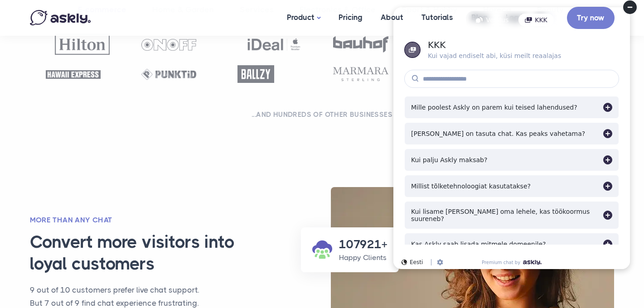  I want to click on span: Millist tõlketehnoloogiat kasutatakse?, so click(125, 186).